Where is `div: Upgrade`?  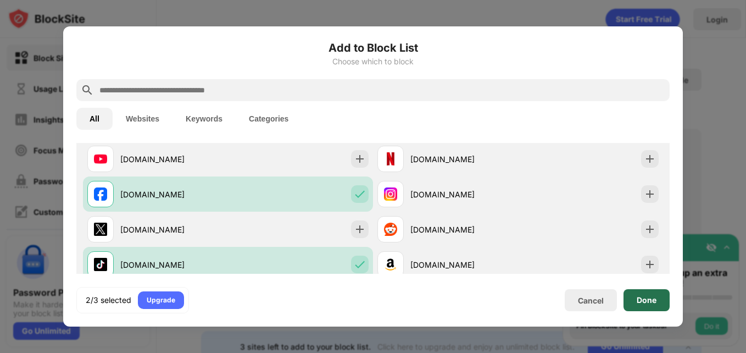
div: Upgrade is located at coordinates (161, 300).